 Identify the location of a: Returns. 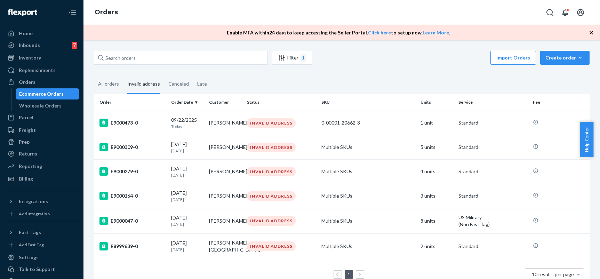
(42, 154).